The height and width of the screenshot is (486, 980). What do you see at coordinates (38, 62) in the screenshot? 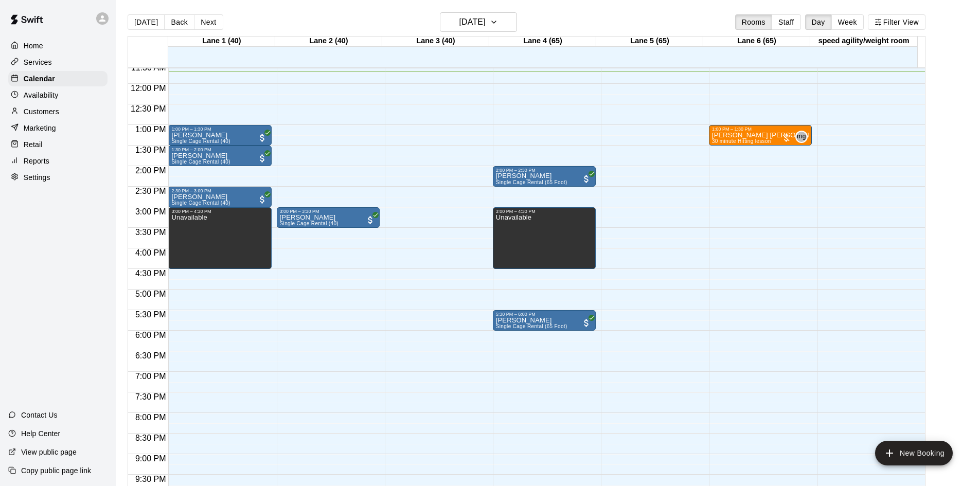
I see `p: Services` at bounding box center [38, 62].